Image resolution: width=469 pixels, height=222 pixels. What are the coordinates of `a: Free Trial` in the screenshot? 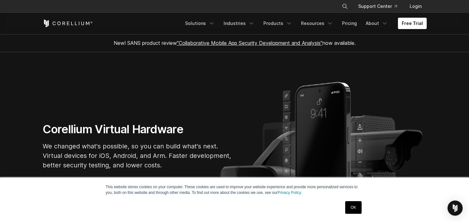 It's located at (412, 23).